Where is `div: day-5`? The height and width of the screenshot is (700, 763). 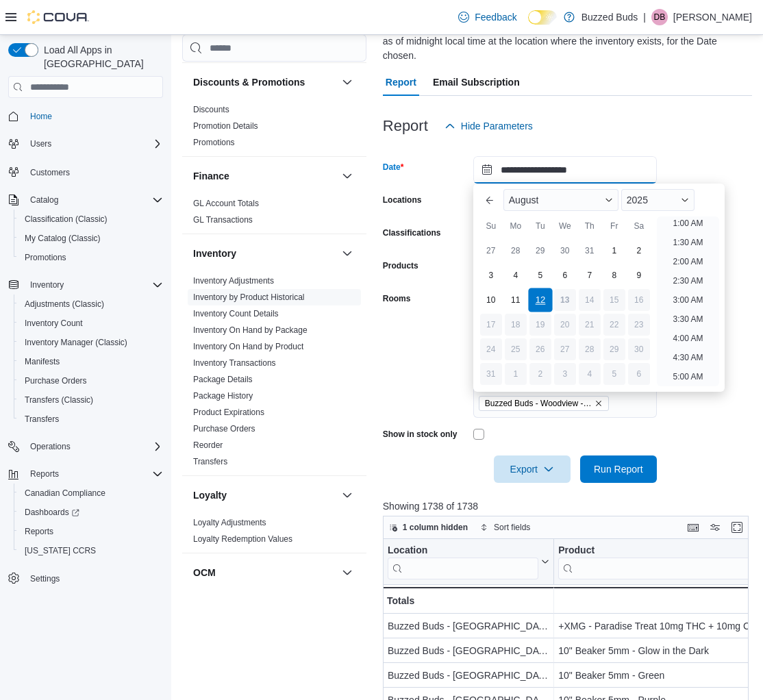
div: day-5 is located at coordinates (614, 374).